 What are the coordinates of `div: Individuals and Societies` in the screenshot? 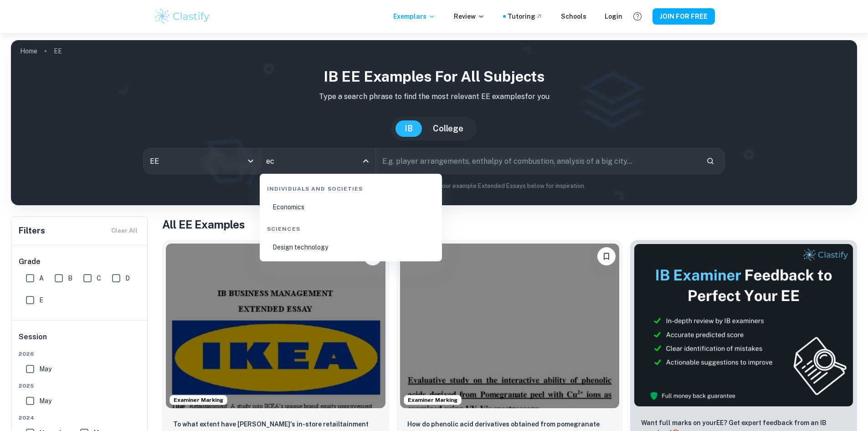 It's located at (351, 187).